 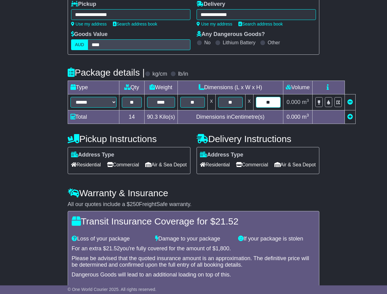 What do you see at coordinates (93, 88) in the screenshot?
I see `td: Type` at bounding box center [93, 88].